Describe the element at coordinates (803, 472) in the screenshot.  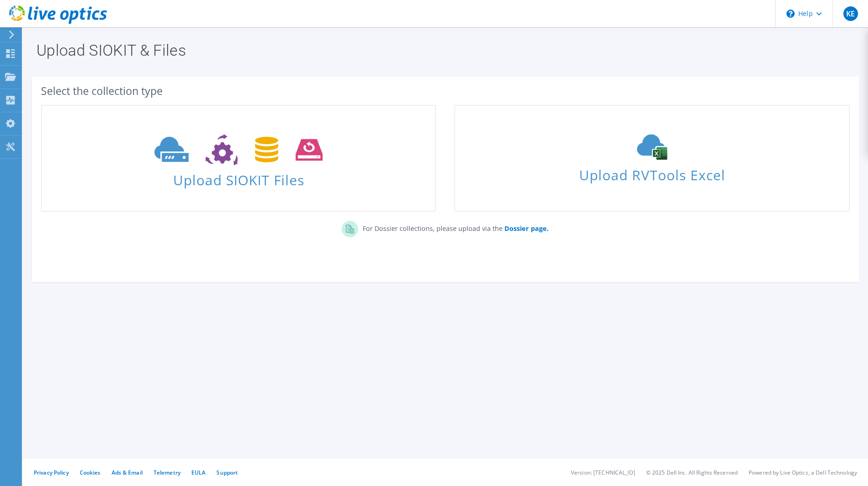
I see `li: Powered by Live Optics, a Dell Technology` at that location.